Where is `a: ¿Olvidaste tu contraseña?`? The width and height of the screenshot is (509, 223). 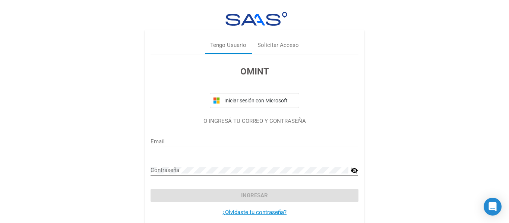 a: ¿Olvidaste tu contraseña? is located at coordinates (255, 213).